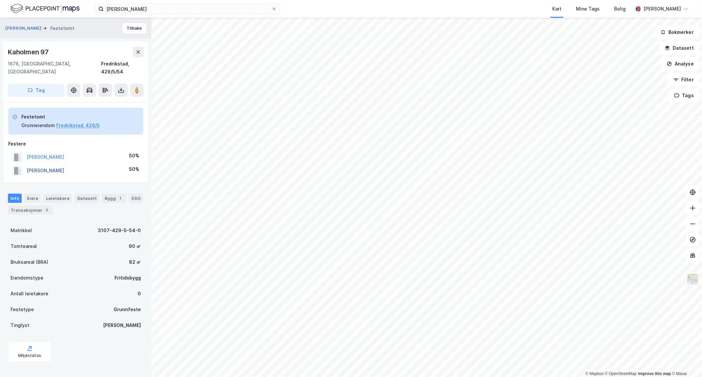 This screenshot has width=702, height=377. What do you see at coordinates (30, 210) in the screenshot?
I see `div: Transaksjoner` at bounding box center [30, 210].